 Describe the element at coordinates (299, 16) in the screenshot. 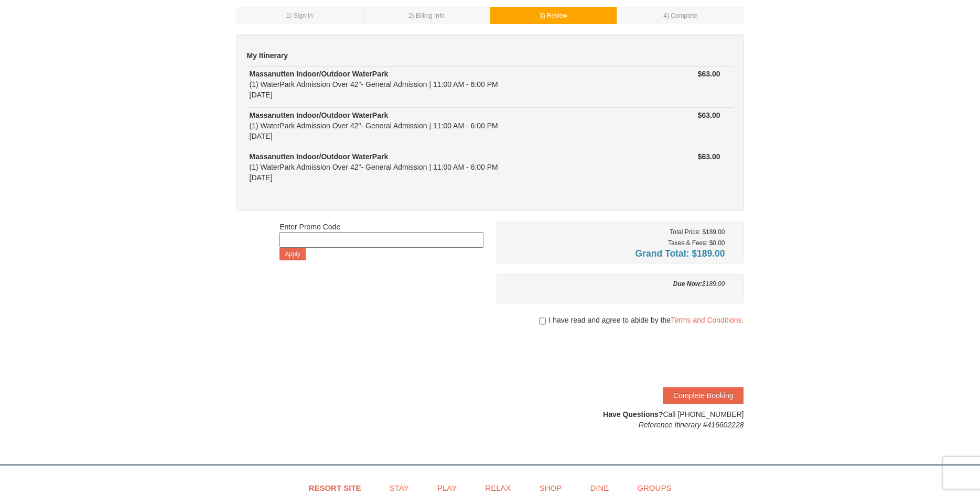

I see `small: 1` at that location.